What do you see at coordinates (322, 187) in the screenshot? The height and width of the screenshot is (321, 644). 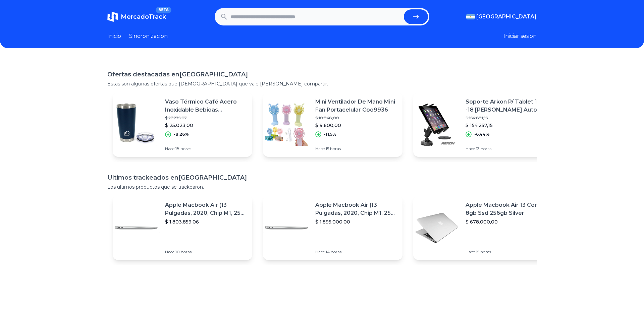 I see `p: Los ultimos productos que se trackearon.` at bounding box center [322, 187].